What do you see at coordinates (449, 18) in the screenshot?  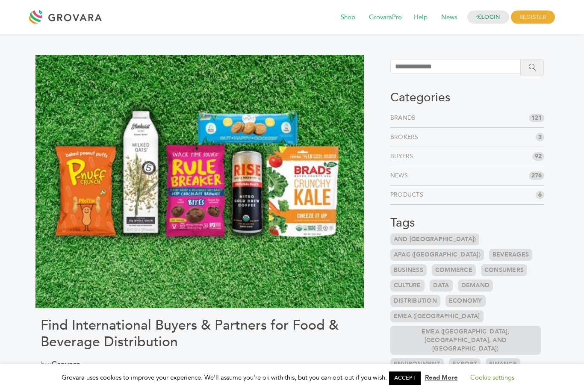 I see `span: News` at bounding box center [449, 18].